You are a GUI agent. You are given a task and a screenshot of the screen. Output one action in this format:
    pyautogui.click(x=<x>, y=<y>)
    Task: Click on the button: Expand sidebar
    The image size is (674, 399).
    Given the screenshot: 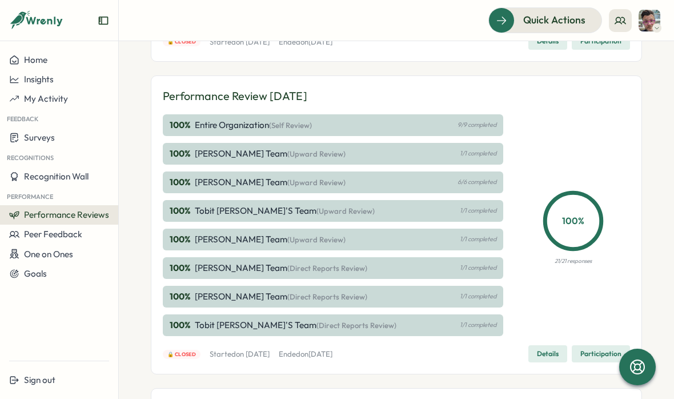 What is the action you would take?
    pyautogui.click(x=103, y=21)
    